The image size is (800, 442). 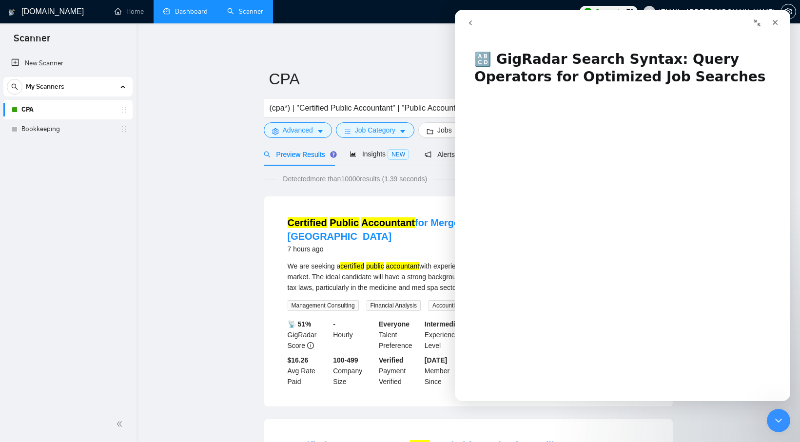 I want to click on span: Alerts, so click(x=440, y=155).